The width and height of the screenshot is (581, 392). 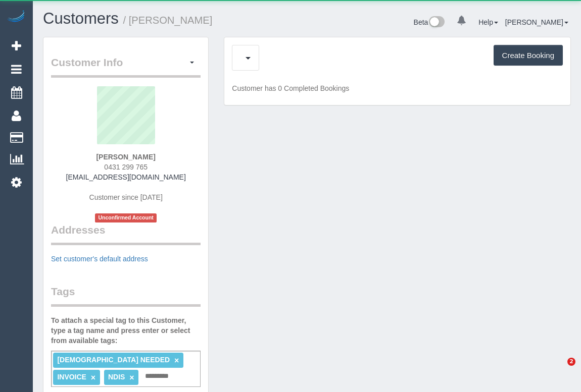 I want to click on img: New interface, so click(x=436, y=23).